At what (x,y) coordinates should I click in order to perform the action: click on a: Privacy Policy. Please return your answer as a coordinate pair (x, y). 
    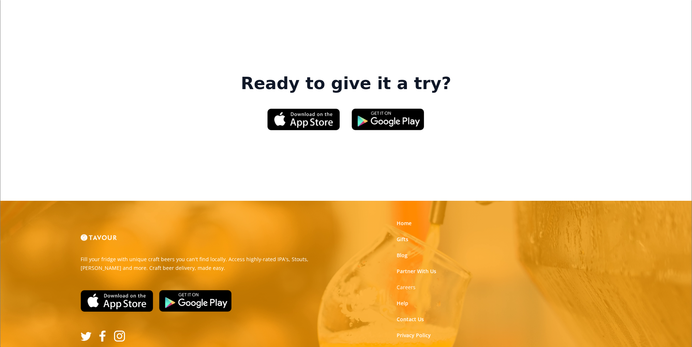
    Looking at the image, I should click on (414, 335).